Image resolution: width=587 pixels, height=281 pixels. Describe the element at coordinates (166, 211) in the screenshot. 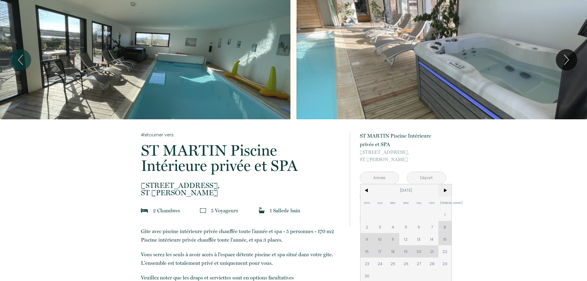

I see `p: 2 Chambre` at that location.